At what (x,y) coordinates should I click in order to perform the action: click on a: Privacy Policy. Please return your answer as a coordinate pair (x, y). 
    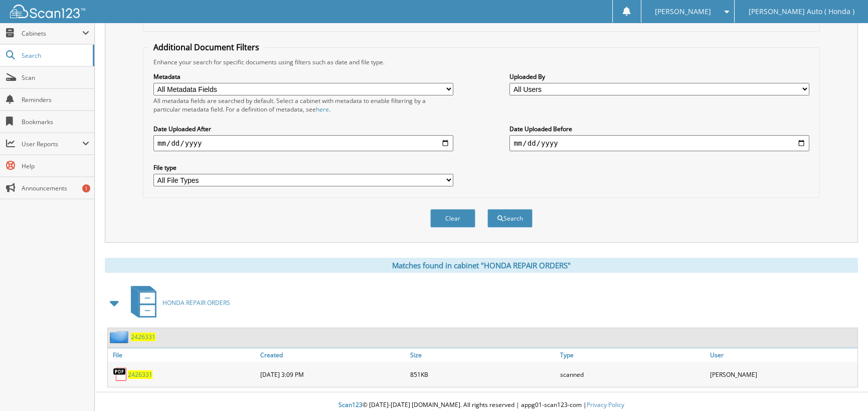
    Looking at the image, I should click on (605, 404).